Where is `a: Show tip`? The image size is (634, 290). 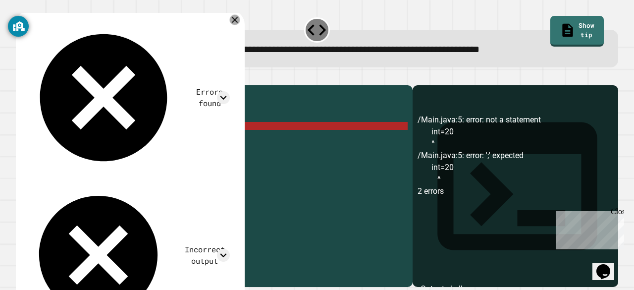
a: Show tip is located at coordinates (577, 31).